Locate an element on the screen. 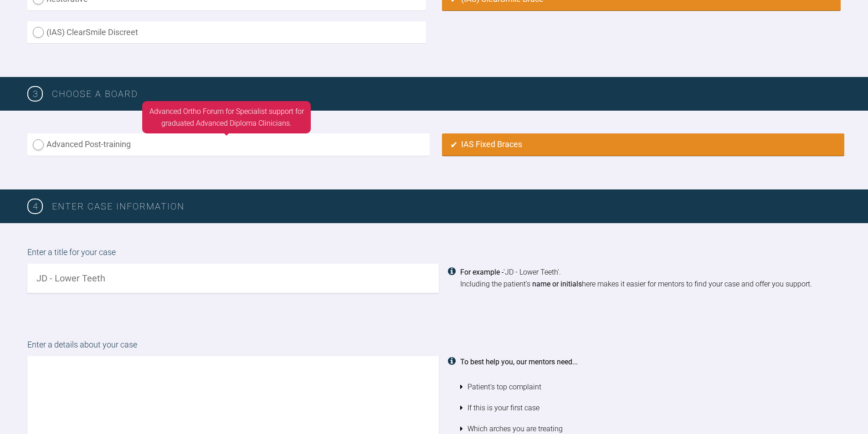  h3: Enter case information is located at coordinates (446, 206).